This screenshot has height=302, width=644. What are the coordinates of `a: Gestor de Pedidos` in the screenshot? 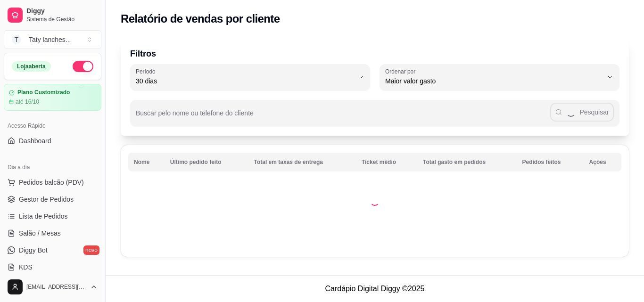 It's located at (52, 199).